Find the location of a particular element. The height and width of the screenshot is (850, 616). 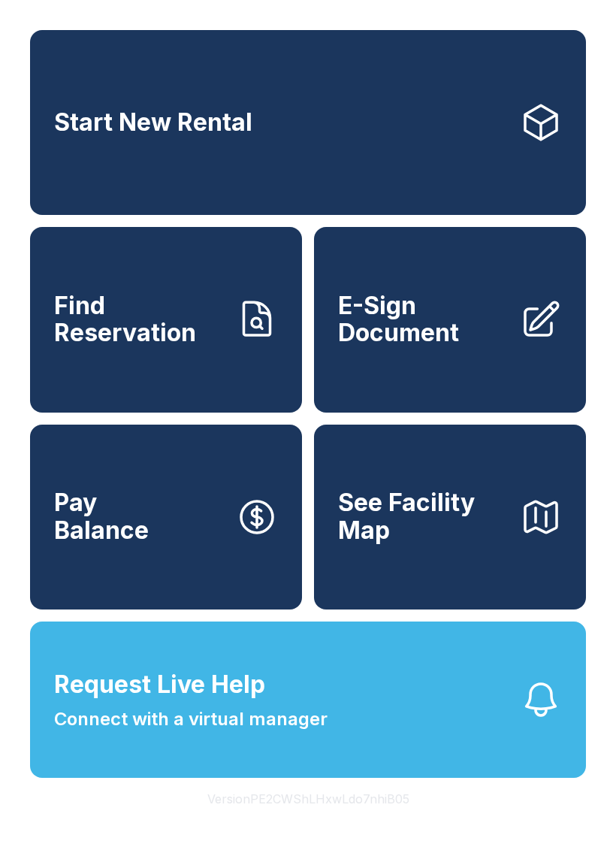

button: See Facility Map is located at coordinates (449, 517).